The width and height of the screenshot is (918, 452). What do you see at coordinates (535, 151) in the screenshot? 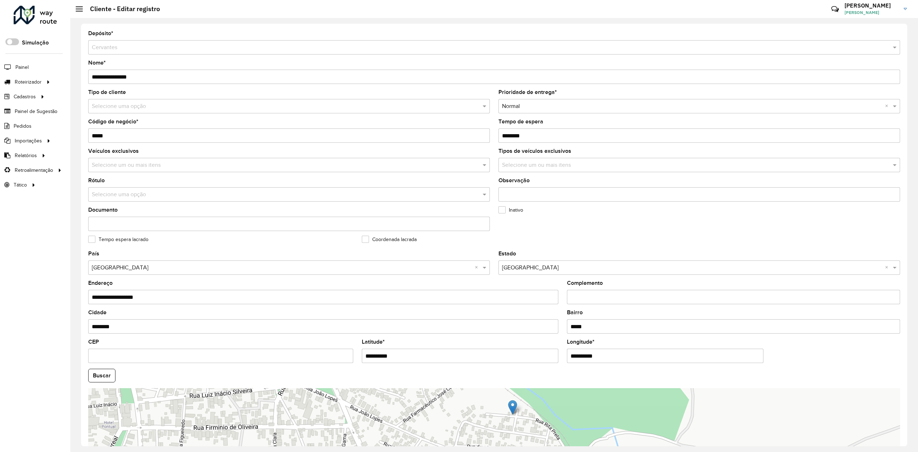
I see `label: Tipos de veículos exclusivos` at bounding box center [535, 151].